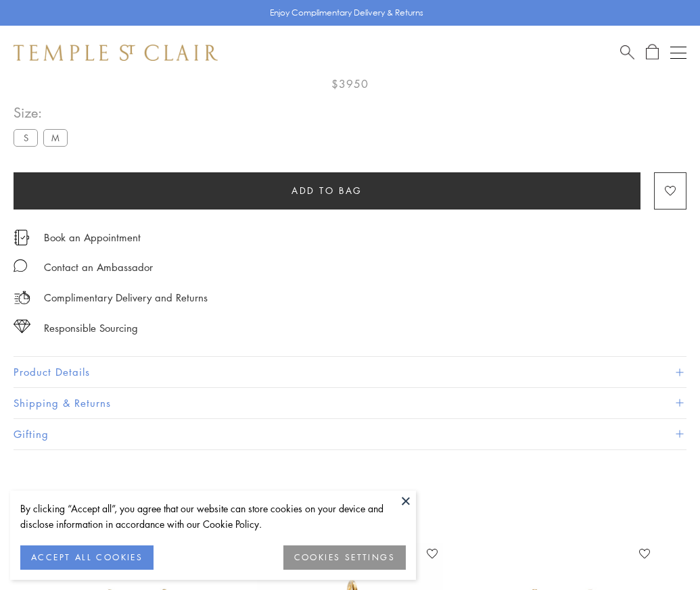 This screenshot has width=700, height=590. I want to click on img: icon_appointment.svg, so click(22, 237).